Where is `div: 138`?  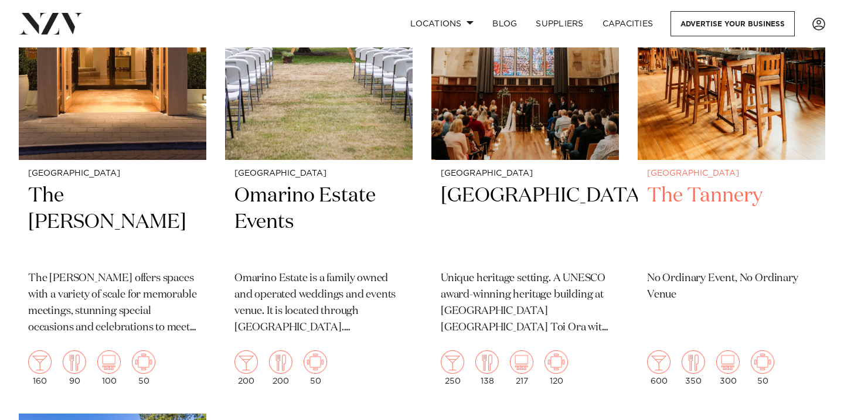 div: 138 is located at coordinates (487, 368).